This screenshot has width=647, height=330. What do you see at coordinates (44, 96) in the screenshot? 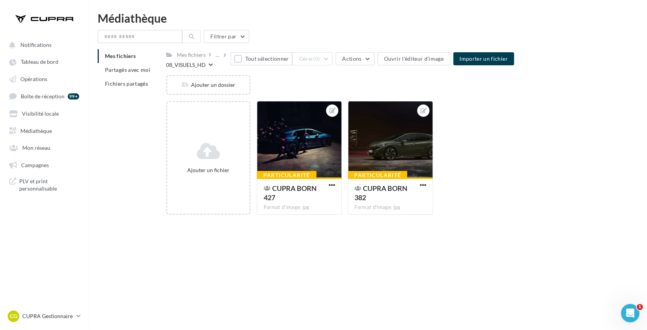
I see `a: Boîte de réception 99+` at bounding box center [44, 96].